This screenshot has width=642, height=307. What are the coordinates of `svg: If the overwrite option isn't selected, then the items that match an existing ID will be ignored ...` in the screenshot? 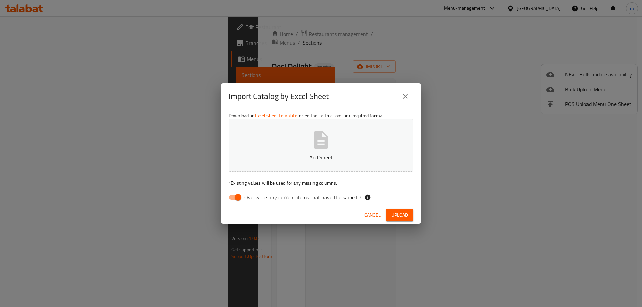 It's located at (368, 198).